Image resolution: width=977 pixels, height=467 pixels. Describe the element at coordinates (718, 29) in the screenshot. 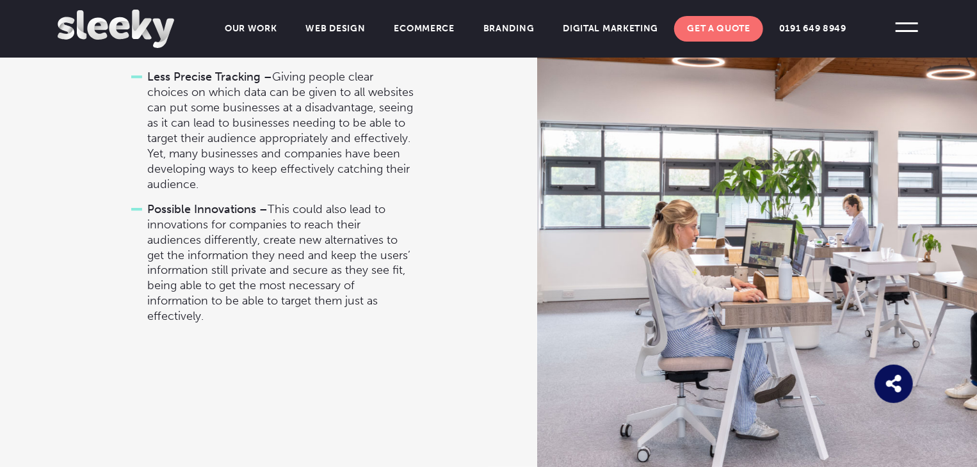

I see `a: Get A Quote` at that location.